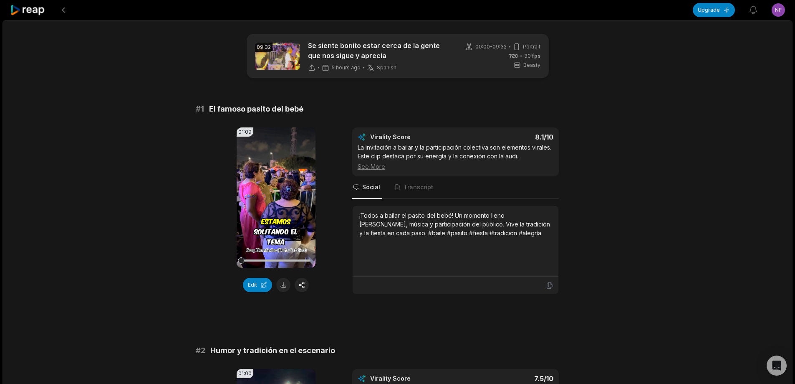 Image resolution: width=795 pixels, height=384 pixels. I want to click on span: 5 hours ago, so click(346, 68).